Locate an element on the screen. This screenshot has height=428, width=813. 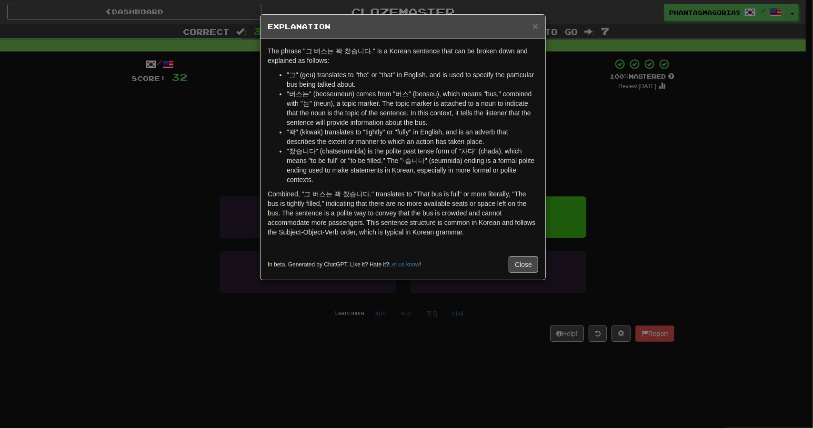
li: "버스는" (beoseuneun) comes from "버스" (beoseu), which means "bus," combined with "는" (neun), a topic... is located at coordinates (412, 108).